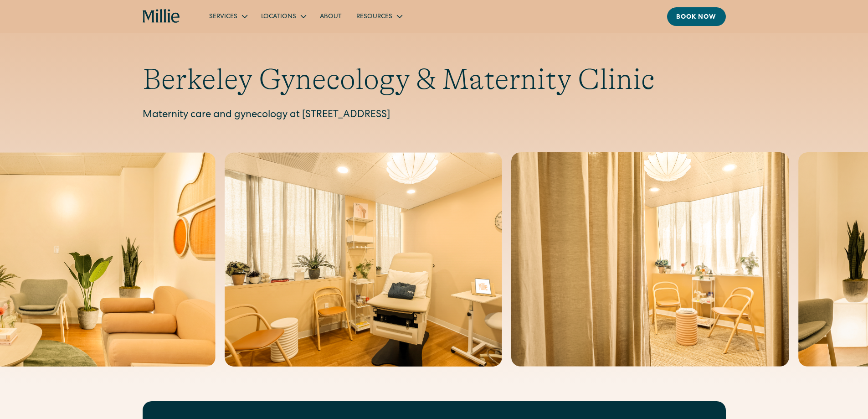 Image resolution: width=868 pixels, height=419 pixels. I want to click on h1: Berkeley Gynecology & Maternity Clinic, so click(434, 80).